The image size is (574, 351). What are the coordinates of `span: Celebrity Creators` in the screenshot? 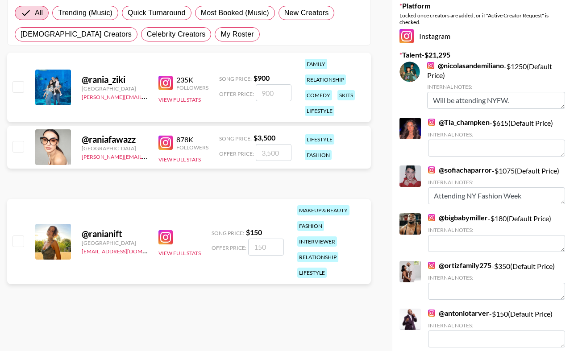 It's located at (176, 34).